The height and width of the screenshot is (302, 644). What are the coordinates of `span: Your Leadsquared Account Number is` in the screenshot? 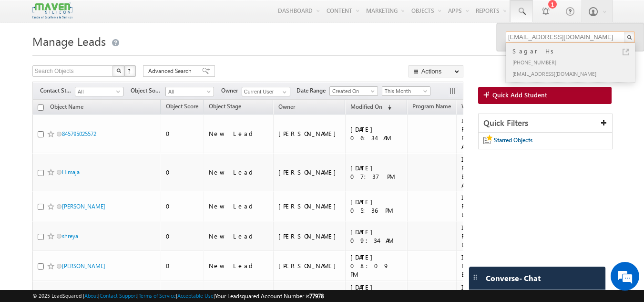 It's located at (270, 296).